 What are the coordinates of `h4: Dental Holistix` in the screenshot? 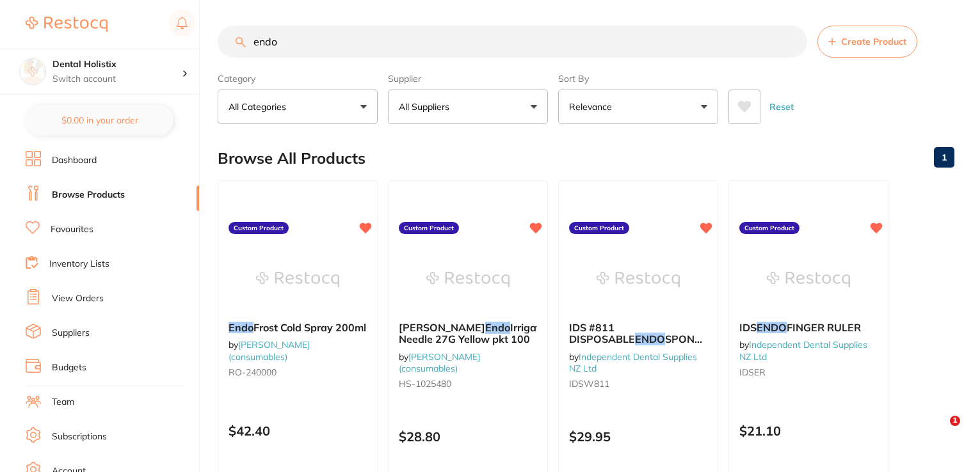 It's located at (117, 65).